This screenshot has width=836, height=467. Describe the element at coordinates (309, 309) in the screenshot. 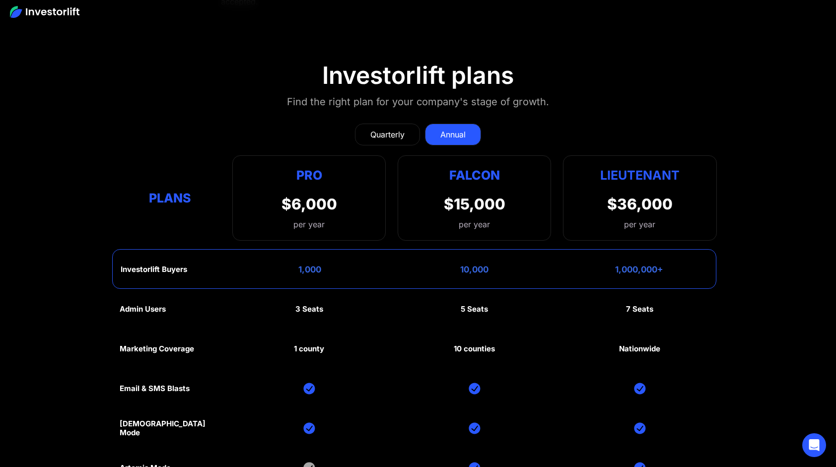

I see `div: 3 Seats` at that location.